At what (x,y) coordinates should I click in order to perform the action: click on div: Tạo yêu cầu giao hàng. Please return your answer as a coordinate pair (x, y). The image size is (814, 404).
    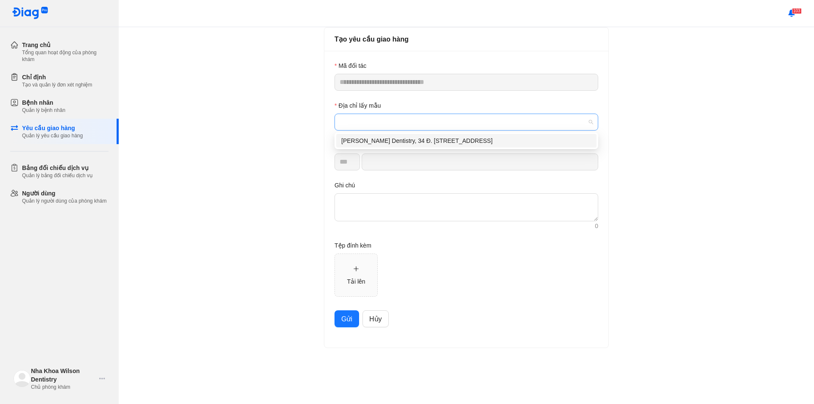
    Looking at the image, I should click on (466, 39).